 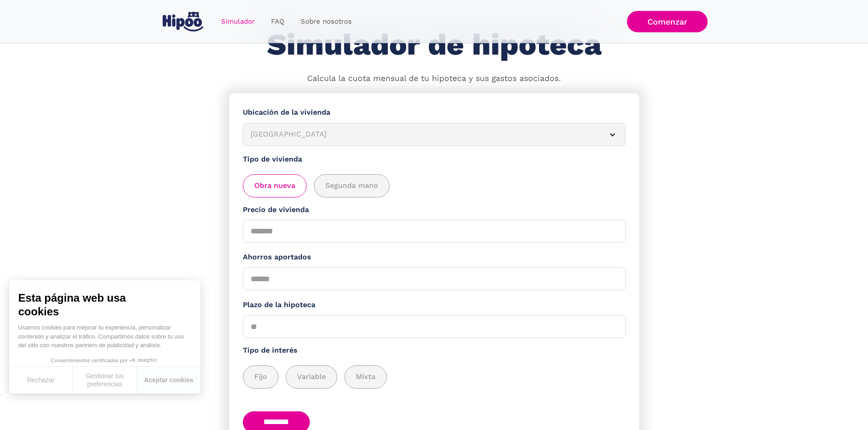 I want to click on span: Variable, so click(x=311, y=377).